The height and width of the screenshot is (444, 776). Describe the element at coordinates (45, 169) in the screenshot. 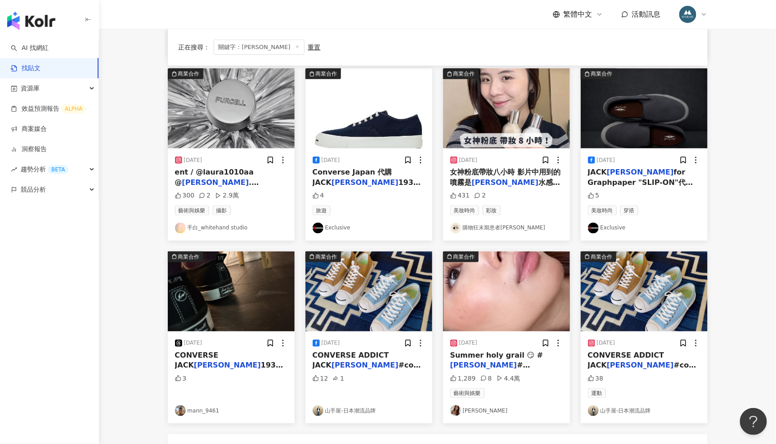

I see `span: 趨勢分析` at that location.